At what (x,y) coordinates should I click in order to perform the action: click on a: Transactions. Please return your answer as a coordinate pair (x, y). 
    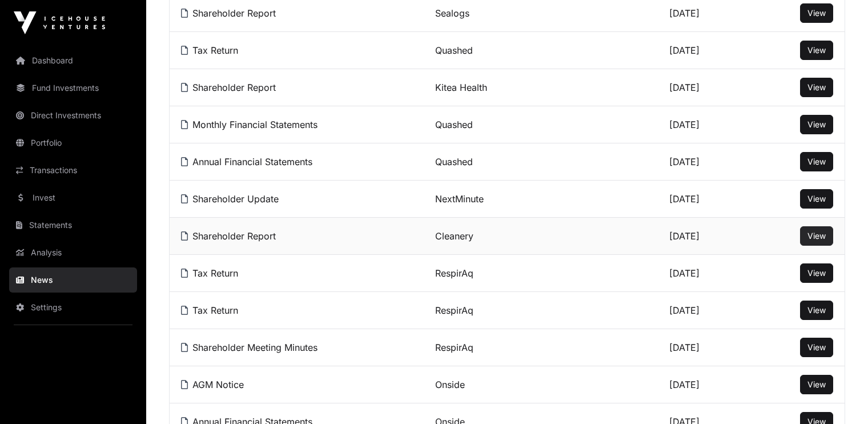
    Looking at the image, I should click on (73, 171).